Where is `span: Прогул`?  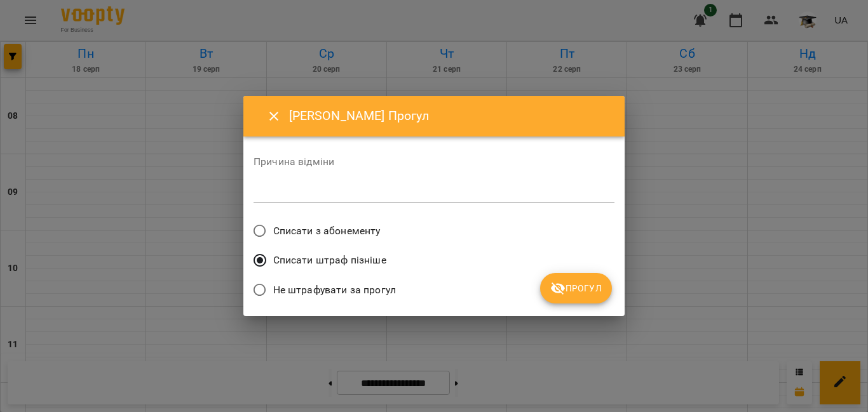 span: Прогул is located at coordinates (575, 288).